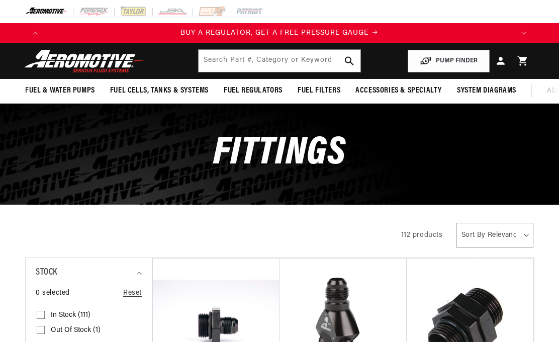 Image resolution: width=559 pixels, height=342 pixels. What do you see at coordinates (398, 90) in the screenshot?
I see `span: Accessories & Specialty` at bounding box center [398, 90].